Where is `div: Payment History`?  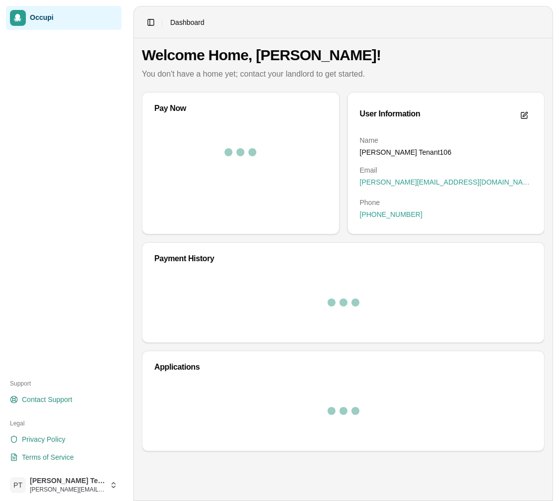
div: Payment History is located at coordinates (343, 259).